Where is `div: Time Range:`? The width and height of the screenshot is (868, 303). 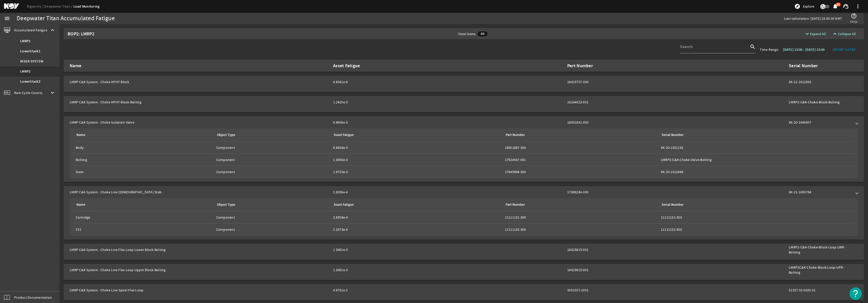 div: Time Range: is located at coordinates (769, 50).